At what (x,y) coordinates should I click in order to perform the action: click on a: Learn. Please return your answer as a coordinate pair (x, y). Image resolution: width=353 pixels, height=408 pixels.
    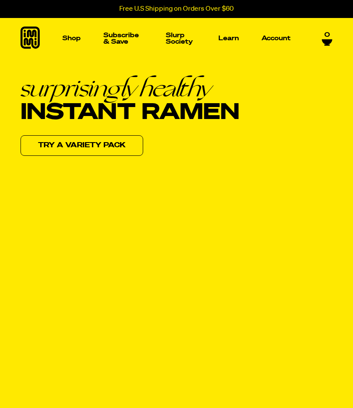
    Looking at the image, I should click on (229, 38).